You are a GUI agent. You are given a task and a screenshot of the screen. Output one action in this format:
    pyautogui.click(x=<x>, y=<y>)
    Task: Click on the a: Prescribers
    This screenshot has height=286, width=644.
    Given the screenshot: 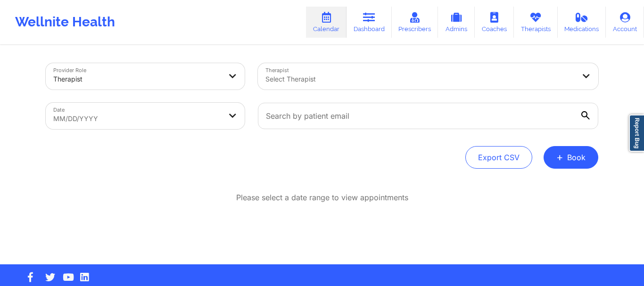 What is the action you would take?
    pyautogui.click(x=415, y=22)
    